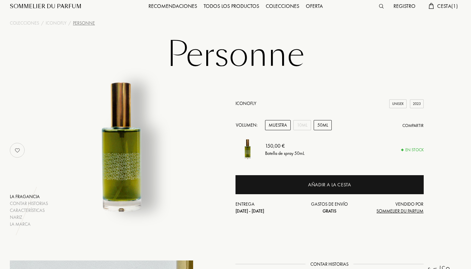  I want to click on div: La fragancia, so click(29, 197).